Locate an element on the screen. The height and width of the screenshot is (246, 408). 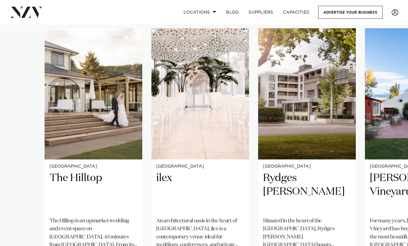
h2: ilex is located at coordinates (200, 191).